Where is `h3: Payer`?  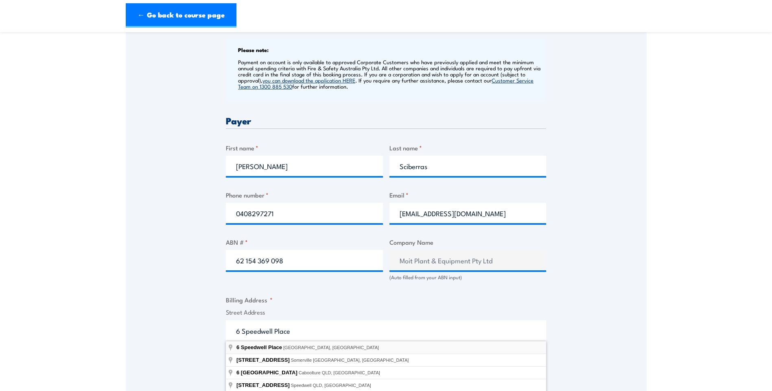
h3: Payer is located at coordinates (386, 120).